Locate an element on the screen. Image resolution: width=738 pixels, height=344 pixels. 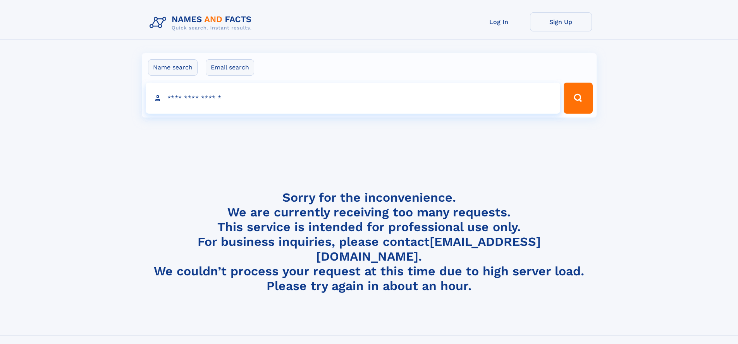
label: Email search is located at coordinates (230, 67).